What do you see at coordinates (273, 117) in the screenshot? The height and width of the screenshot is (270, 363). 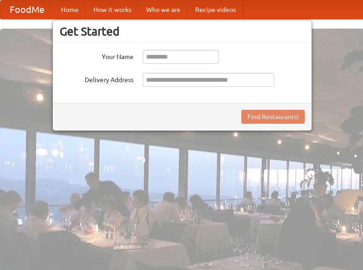 I see `button: Find Restaurants!` at bounding box center [273, 117].